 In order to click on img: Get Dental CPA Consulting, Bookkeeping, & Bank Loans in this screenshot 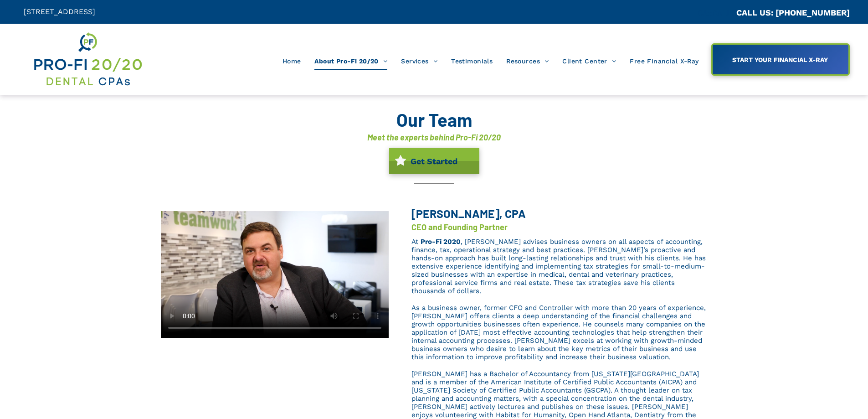, I will do `click(87, 59)`.